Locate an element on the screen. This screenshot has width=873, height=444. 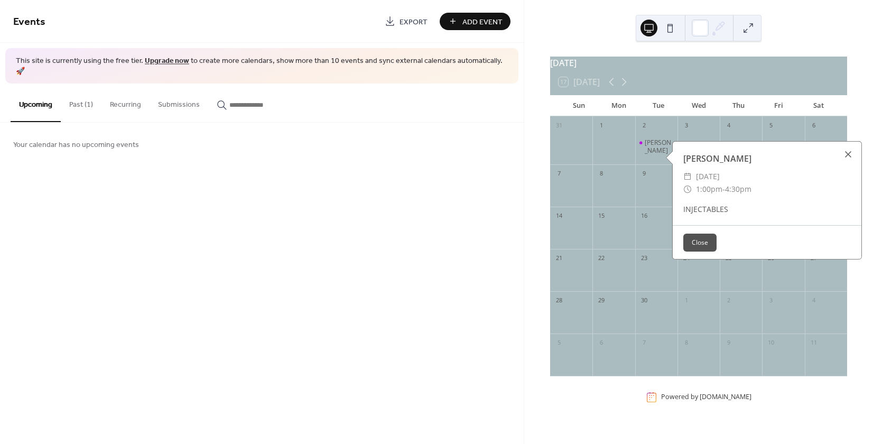
button: Submissions is located at coordinates (179, 102).